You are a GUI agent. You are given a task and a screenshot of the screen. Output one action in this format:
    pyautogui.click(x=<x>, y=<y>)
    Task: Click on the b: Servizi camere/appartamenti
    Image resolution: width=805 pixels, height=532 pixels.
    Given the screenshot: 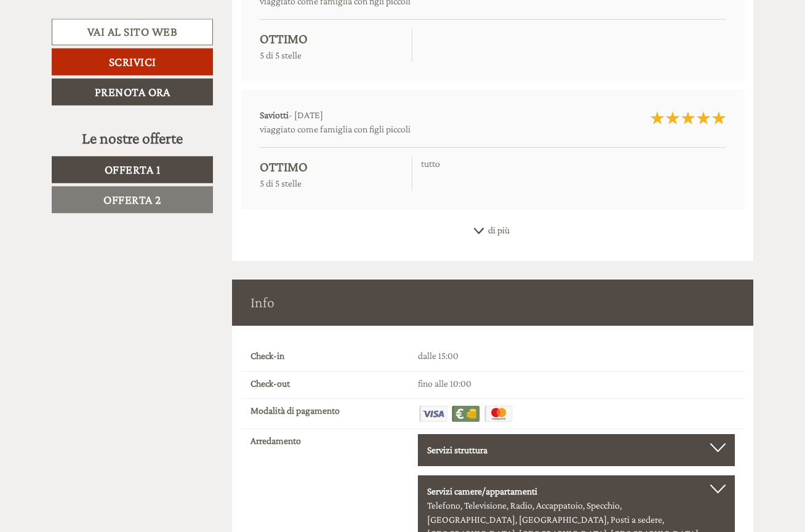 What is the action you would take?
    pyautogui.click(x=482, y=490)
    